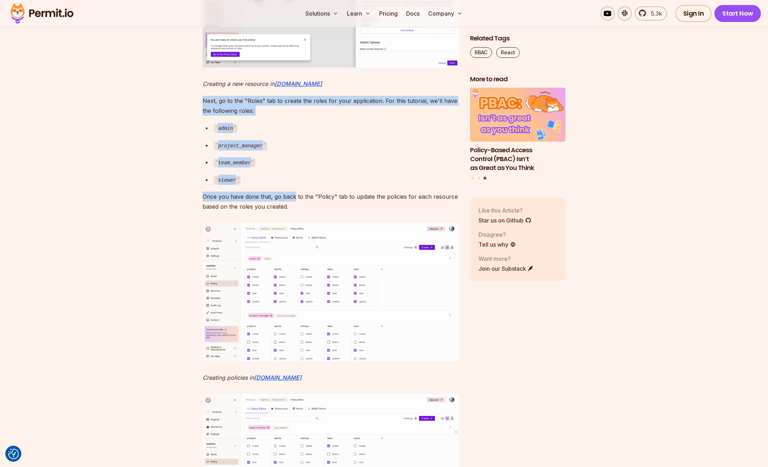  Describe the element at coordinates (481, 52) in the screenshot. I see `a: RBAC` at that location.